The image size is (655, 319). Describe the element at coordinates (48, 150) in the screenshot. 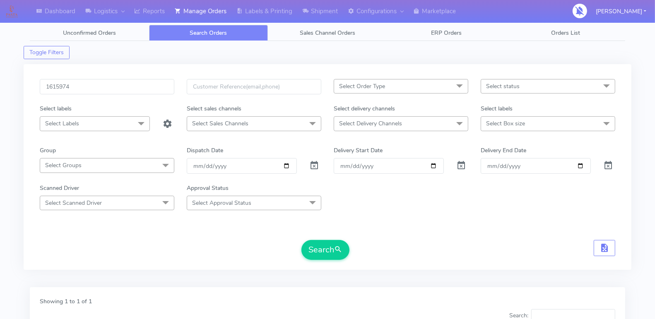

I see `label: Group` at that location.